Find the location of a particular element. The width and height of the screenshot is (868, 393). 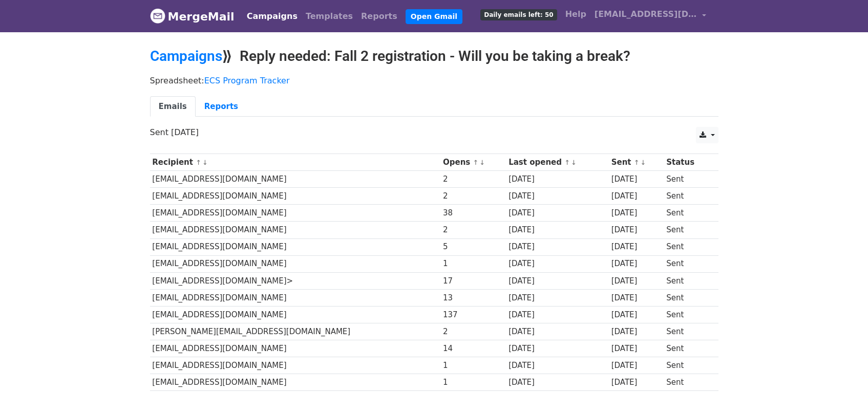

a: Emails is located at coordinates (172, 107).